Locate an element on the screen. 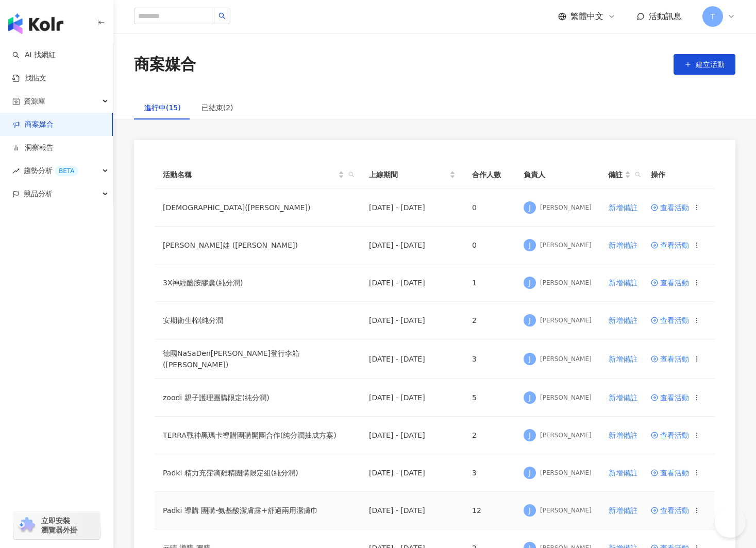 This screenshot has width=756, height=548. span: 立即安裝 瀏覽器外掛 is located at coordinates (59, 525).